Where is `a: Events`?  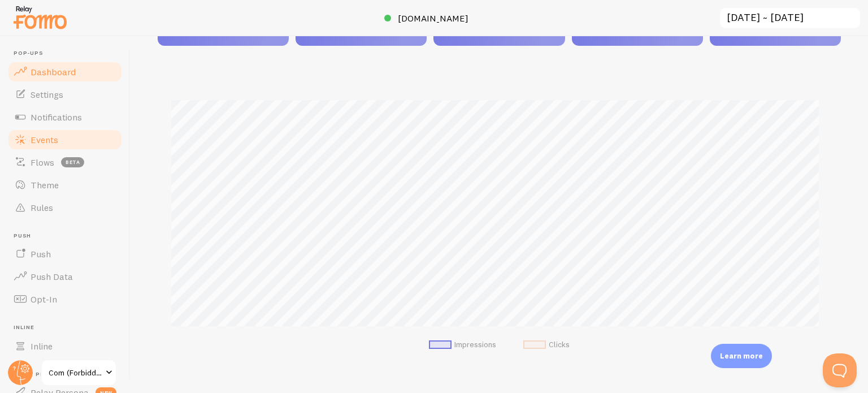
a: Events is located at coordinates (65, 140).